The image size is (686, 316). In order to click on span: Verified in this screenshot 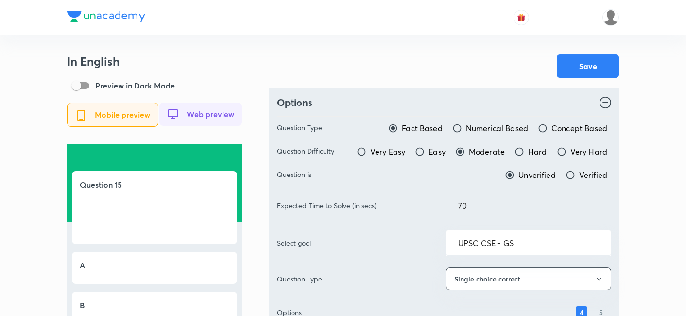, I will do `click(593, 175)`.